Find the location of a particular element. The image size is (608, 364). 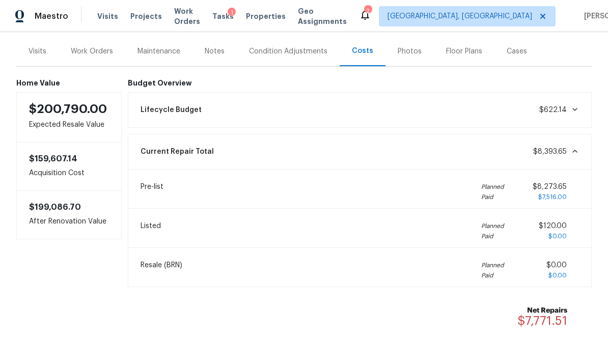

span: Projects is located at coordinates (146, 16).